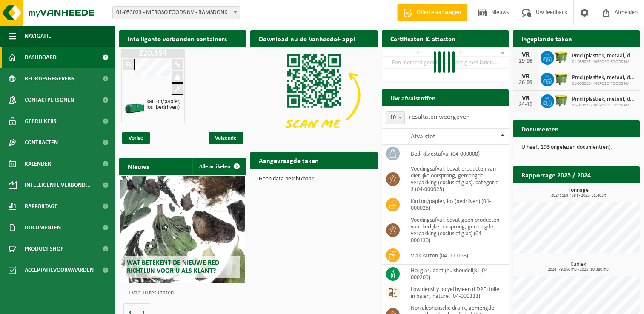 This screenshot has height=314, width=644. What do you see at coordinates (526, 83) in the screenshot?
I see `div: 26-09` at bounding box center [526, 83].